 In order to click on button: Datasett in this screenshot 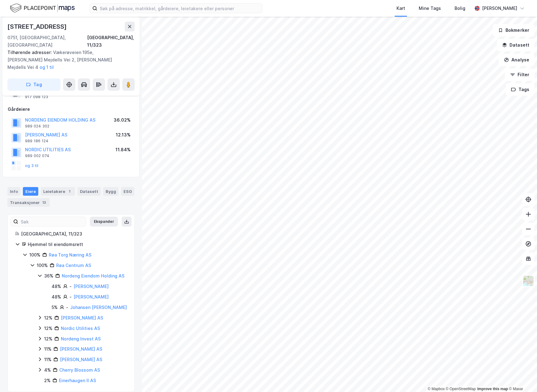, I will do `click(516, 45)`.